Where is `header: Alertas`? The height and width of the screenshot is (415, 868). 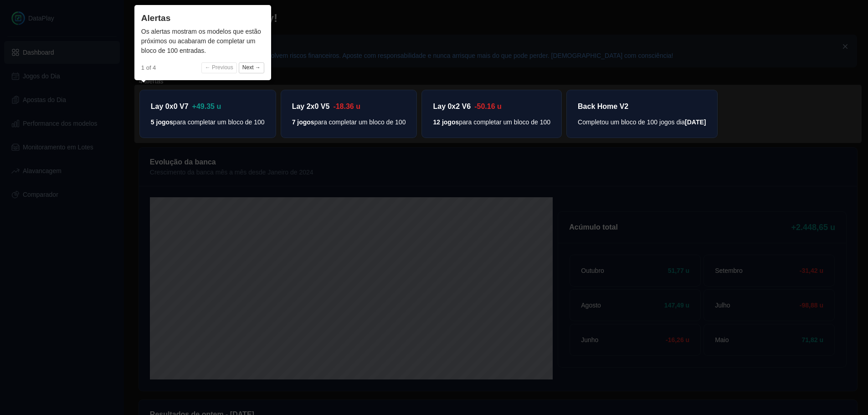 header: Alertas is located at coordinates (202, 18).